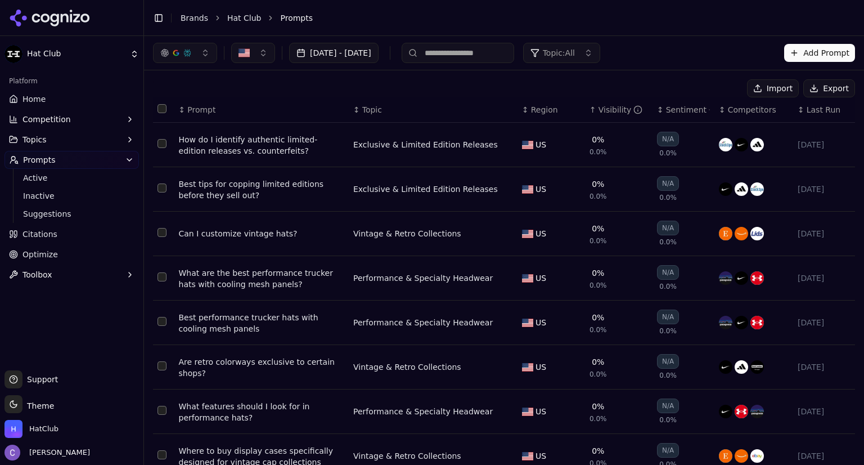  What do you see at coordinates (726, 322) in the screenshot?
I see `img: patagonia` at bounding box center [726, 322].